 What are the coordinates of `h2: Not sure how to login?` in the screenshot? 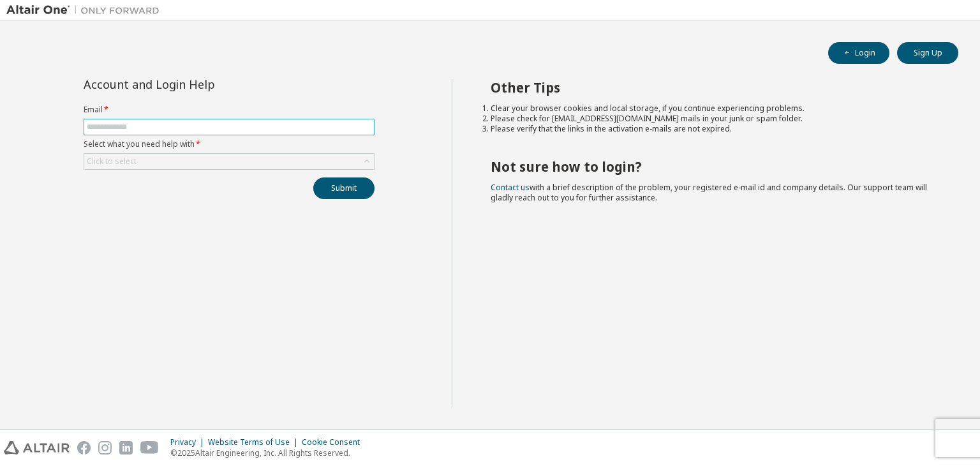 It's located at (713, 167).